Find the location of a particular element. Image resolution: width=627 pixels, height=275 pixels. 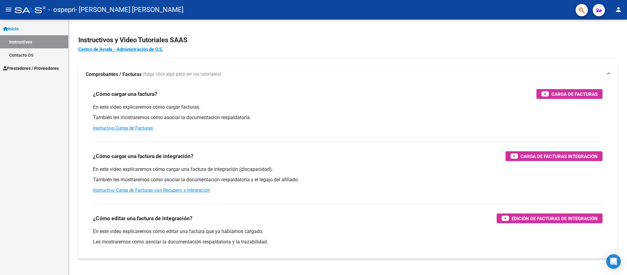

mat-icon: menu is located at coordinates (9, 9).